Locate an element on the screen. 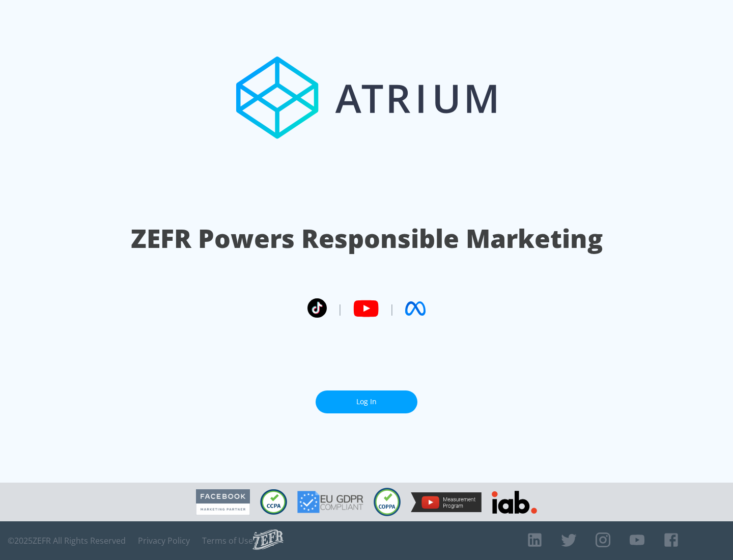  span: © 2025 ZEFR All Rights Reserved is located at coordinates (66, 541).